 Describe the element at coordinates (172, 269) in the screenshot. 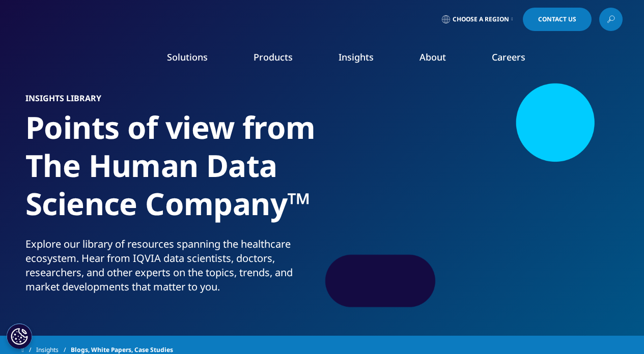

I see `p: Explore our library of resources spanning the healthcare ecosystem. Hear from IQVIA data scientis...` at that location.